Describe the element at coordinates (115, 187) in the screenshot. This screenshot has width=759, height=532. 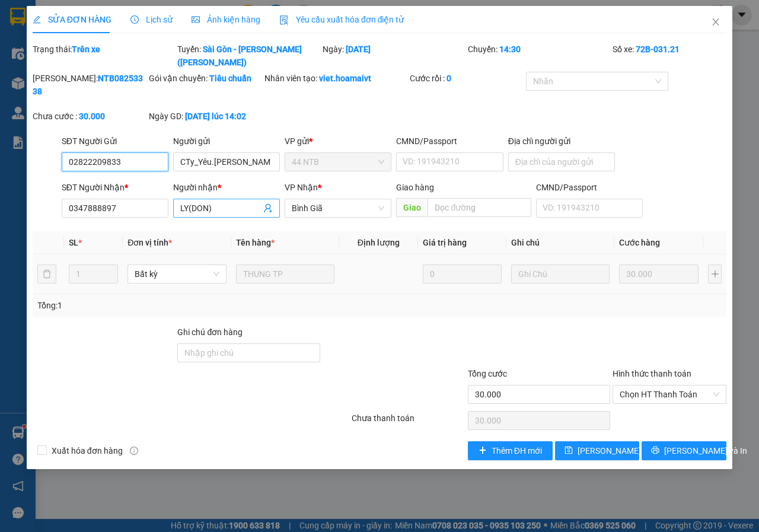
I see `div: SĐT Người Nhận` at that location.